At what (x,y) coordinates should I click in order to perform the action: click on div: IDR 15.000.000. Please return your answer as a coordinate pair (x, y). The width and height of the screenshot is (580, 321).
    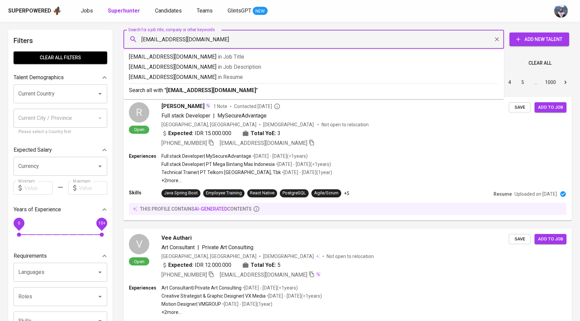
    Looking at the image, I should click on (196, 134).